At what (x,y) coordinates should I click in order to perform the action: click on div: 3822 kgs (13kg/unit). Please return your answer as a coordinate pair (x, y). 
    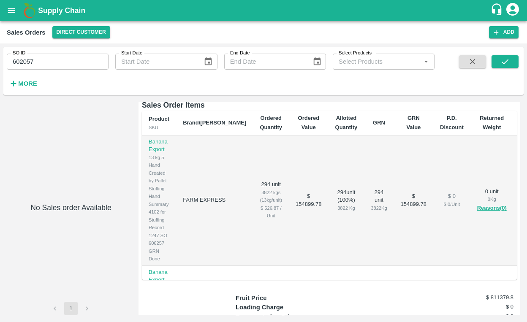
    Looking at the image, I should click on (271, 197).